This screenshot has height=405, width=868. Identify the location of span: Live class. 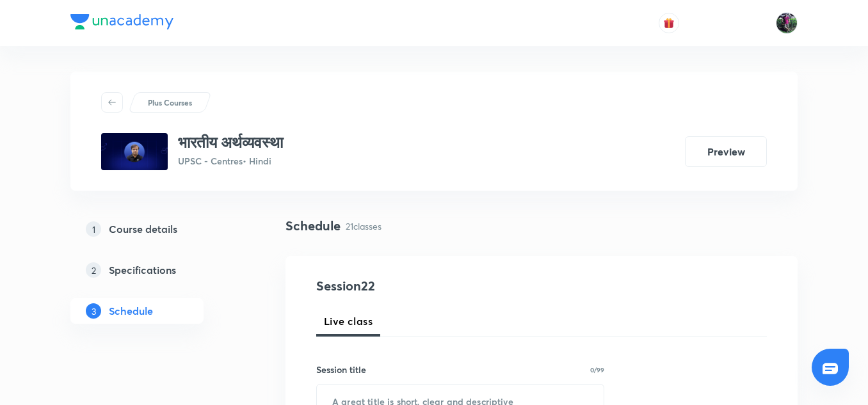
(348, 321).